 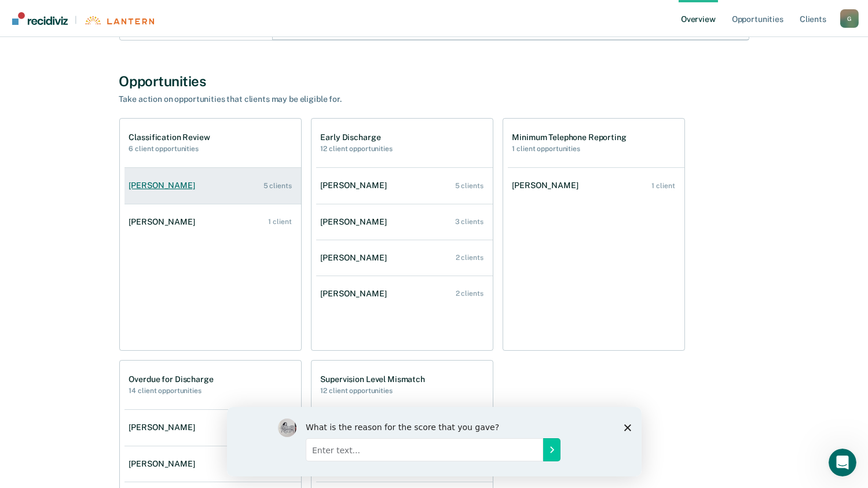 What do you see at coordinates (322, 99) in the screenshot?
I see `div: Take action on opportunities that clients may be eligible for.` at bounding box center [322, 99].